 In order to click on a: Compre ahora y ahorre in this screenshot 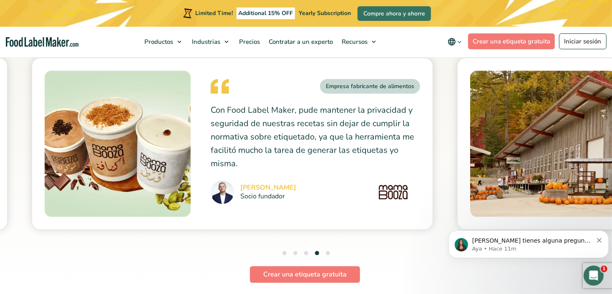, I will do `click(394, 13)`.